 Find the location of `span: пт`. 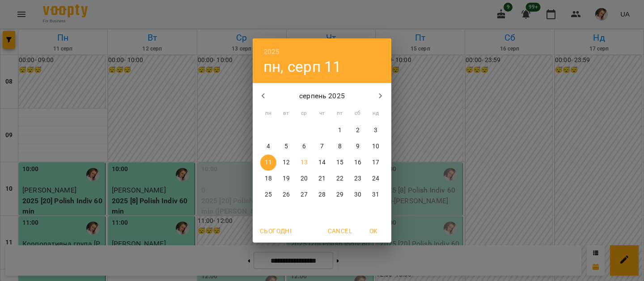

span: пт is located at coordinates (340, 113).